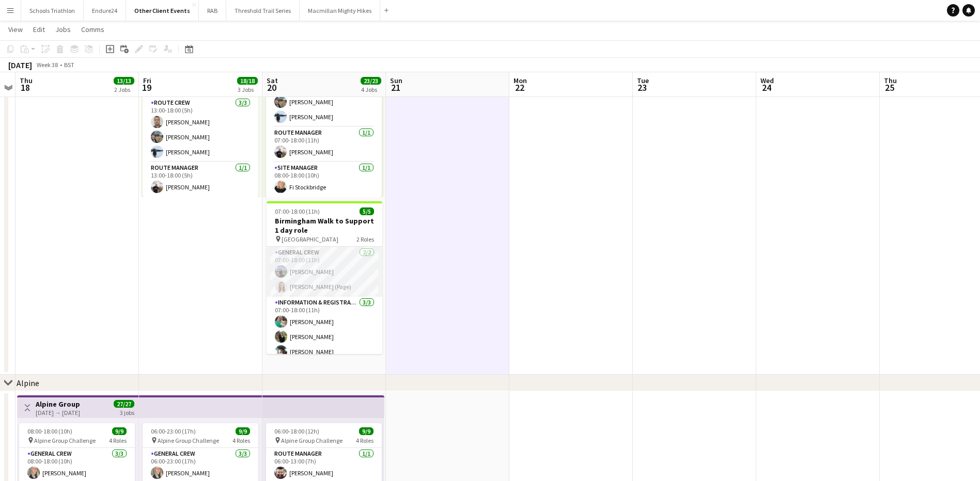 The image size is (980, 481). Describe the element at coordinates (49, 431) in the screenshot. I see `span: 08:00-18:00 (10h)` at that location.